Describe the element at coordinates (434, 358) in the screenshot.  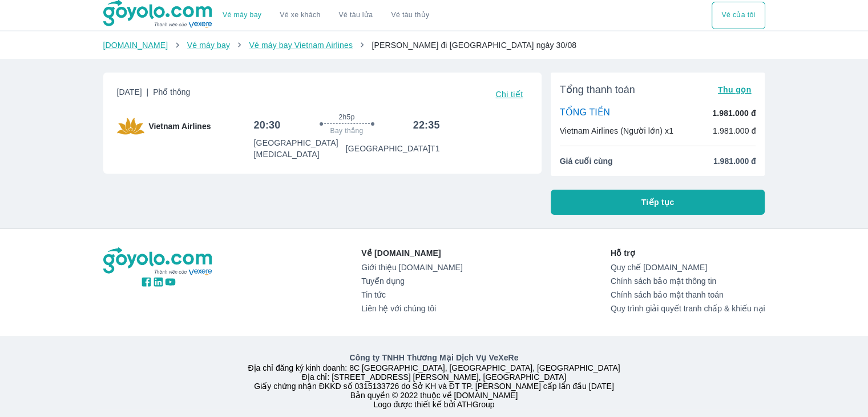
I see `p: Công ty TNHH Thương Mại Dịch Vụ VeXeRe` at that location.